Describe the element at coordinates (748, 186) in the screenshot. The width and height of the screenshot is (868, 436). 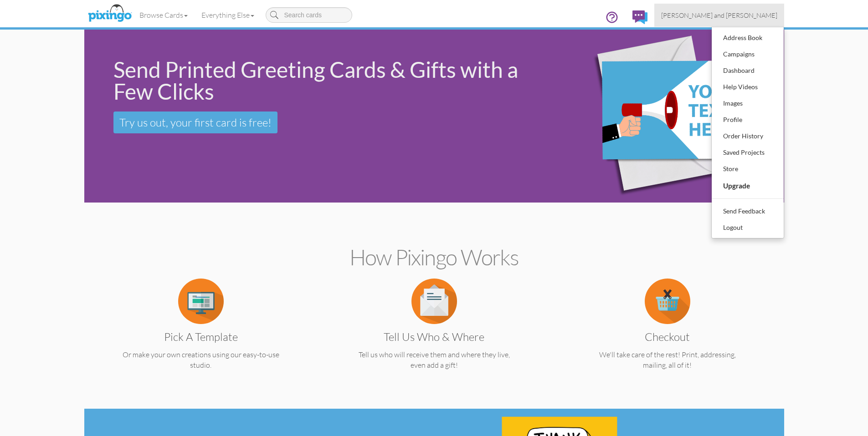
I see `div: Upgrade` at that location.